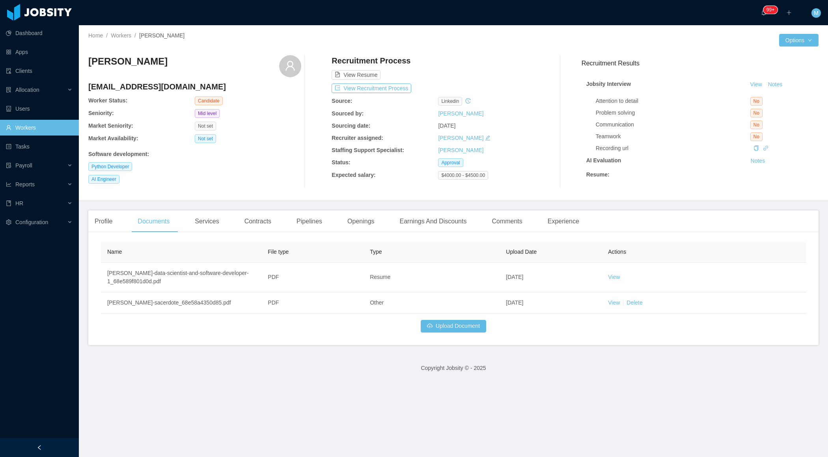  I want to click on a: icon: file-textView Resume, so click(356, 75).